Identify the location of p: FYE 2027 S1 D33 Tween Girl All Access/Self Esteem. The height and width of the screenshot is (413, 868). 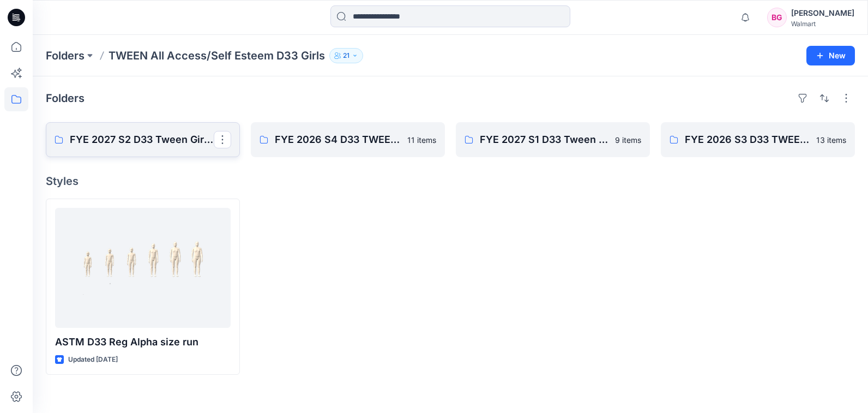
(544, 140).